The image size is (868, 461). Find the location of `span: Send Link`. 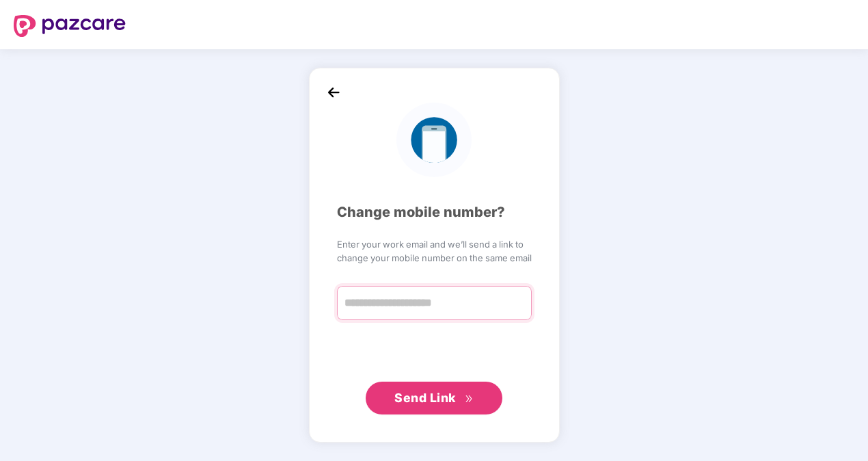

span: Send Link is located at coordinates (425, 397).